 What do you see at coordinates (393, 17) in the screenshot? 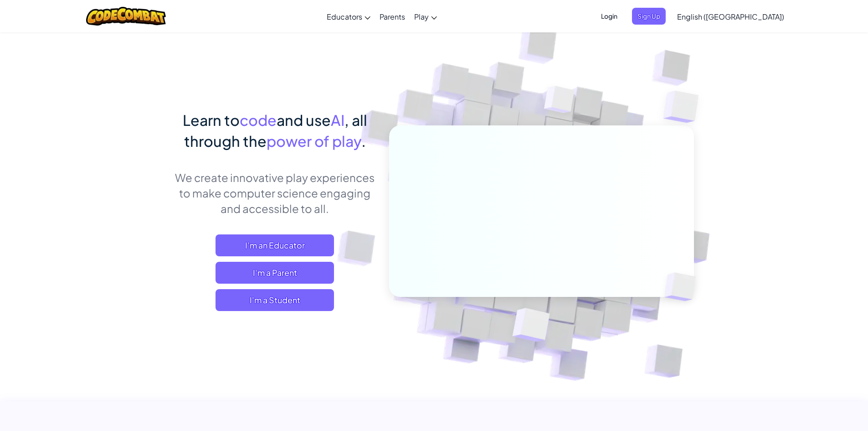
I see `a: Parents` at bounding box center [393, 17].